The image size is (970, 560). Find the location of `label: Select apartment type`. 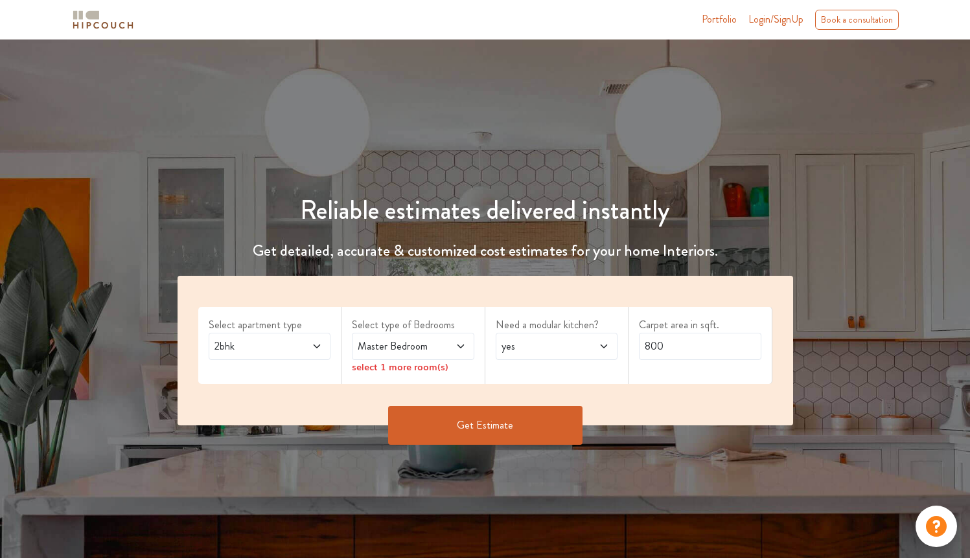

label: Select apartment type is located at coordinates (270, 325).